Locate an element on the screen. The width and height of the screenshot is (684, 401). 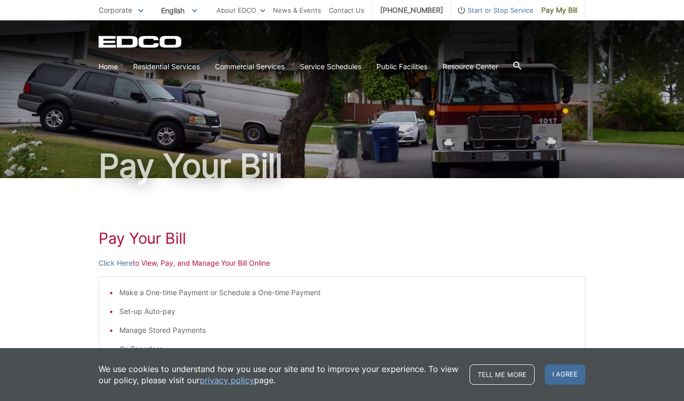
a: Contact Us is located at coordinates (347, 10).